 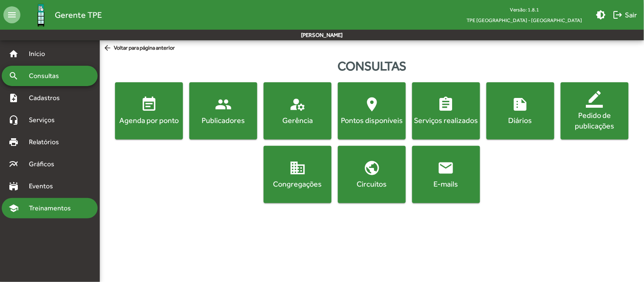 What do you see at coordinates (14, 142) in the screenshot?
I see `mat-icon: print` at bounding box center [14, 142].